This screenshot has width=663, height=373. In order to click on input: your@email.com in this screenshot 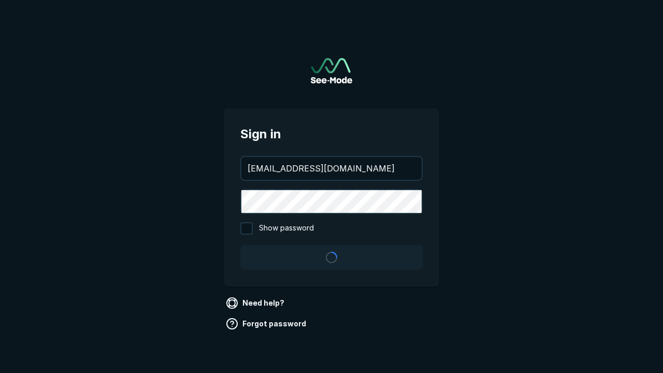, I will do `click(332, 168)`.